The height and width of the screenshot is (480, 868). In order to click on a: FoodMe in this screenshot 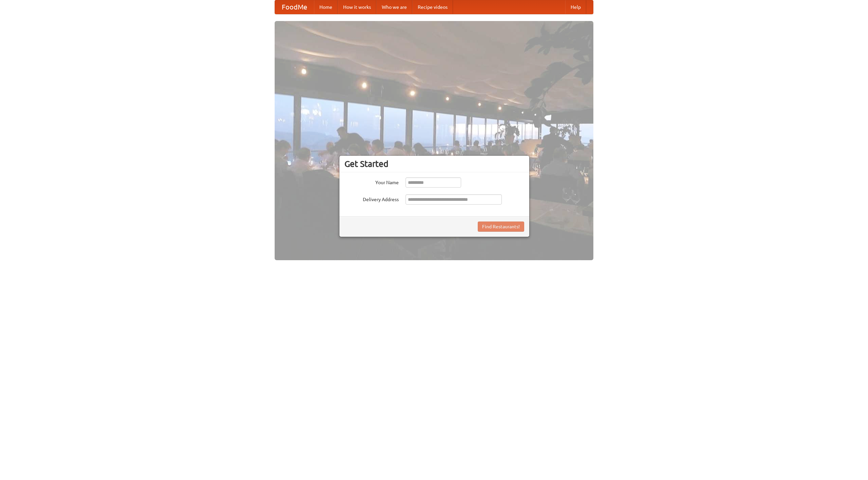, I will do `click(294, 8)`.